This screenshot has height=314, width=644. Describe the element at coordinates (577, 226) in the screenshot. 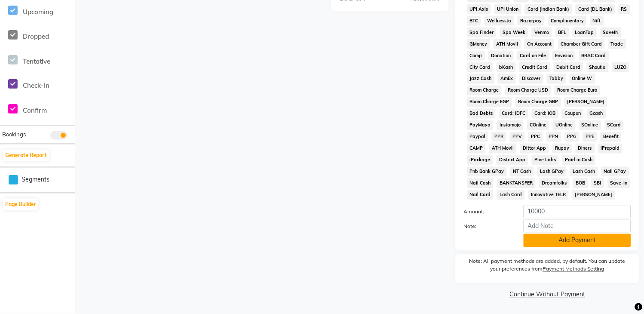

I see `input: Add Note` at that location.